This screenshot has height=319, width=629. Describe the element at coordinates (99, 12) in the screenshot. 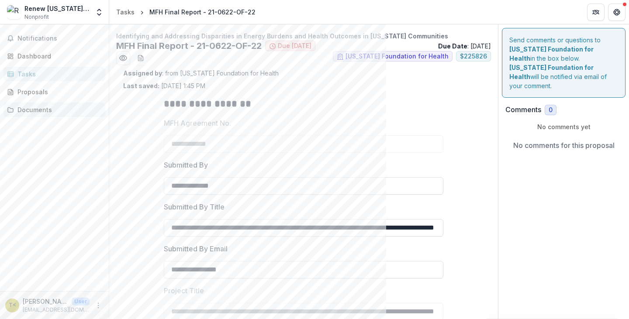

I see `button: Open entity switcher` at that location.